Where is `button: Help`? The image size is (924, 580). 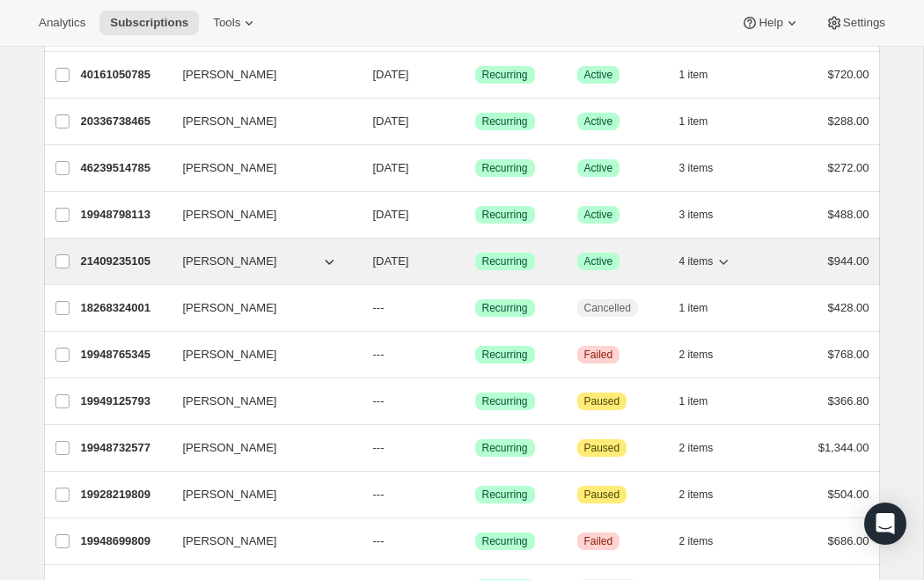 button: Help is located at coordinates (770, 23).